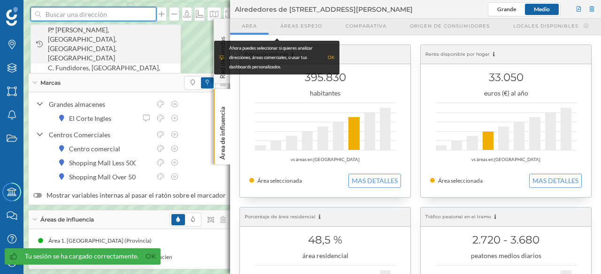 The height and width of the screenshot is (274, 601). Describe the element at coordinates (67, 220) in the screenshot. I see `span: Áreas de influencia` at that location.